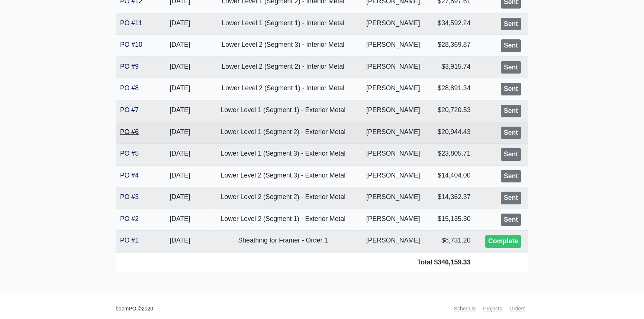 The width and height of the screenshot is (644, 319). I want to click on td: Lower Level 2 (Segment 1) - Interior Metal, so click(283, 89).